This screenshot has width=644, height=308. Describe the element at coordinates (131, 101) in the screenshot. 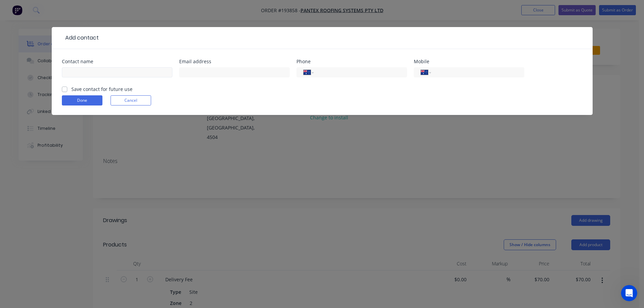

I see `button: Cancel` at that location.